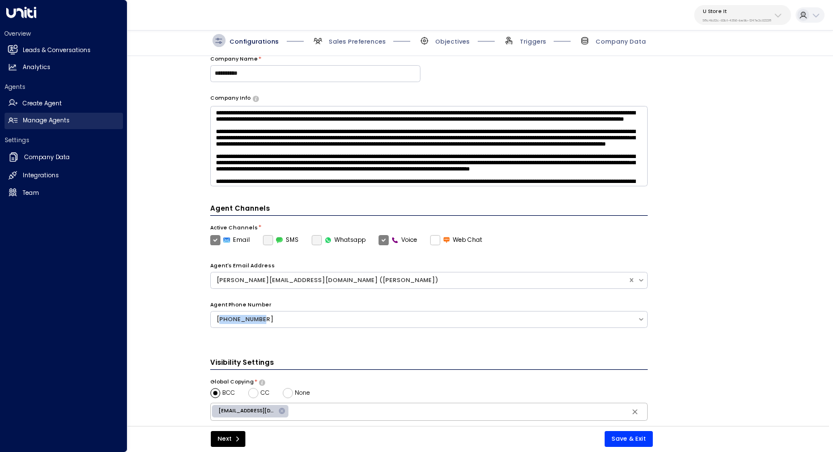 Image resolution: width=833 pixels, height=452 pixels. Describe the element at coordinates (743, 15) in the screenshot. I see `button: U Store It58c4b32c-92b1-4356-be9b-1247e2c02228` at that location.